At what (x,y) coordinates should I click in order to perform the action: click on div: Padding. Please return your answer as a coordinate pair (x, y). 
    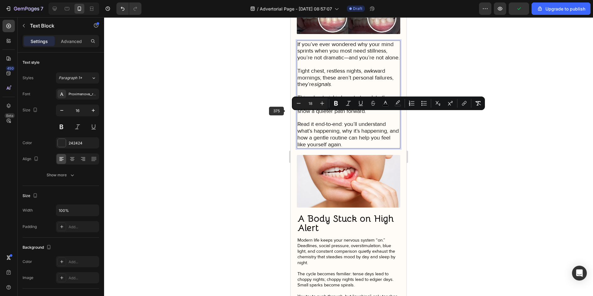
    Looking at the image, I should click on (30, 226).